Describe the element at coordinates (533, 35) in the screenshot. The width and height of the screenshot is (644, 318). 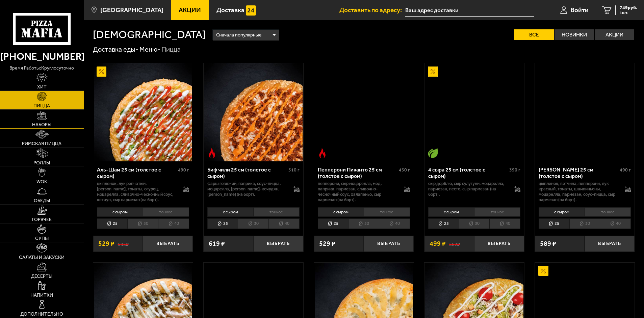
I see `label: Все` at that location.